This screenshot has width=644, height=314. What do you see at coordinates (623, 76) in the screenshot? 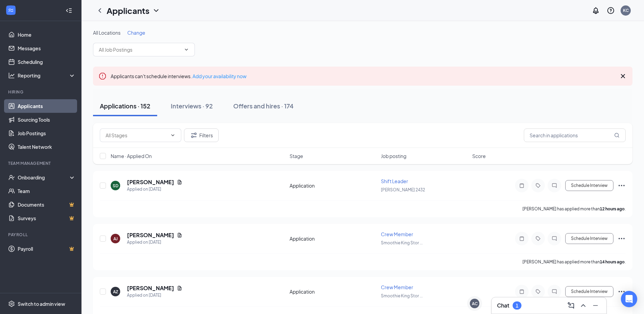
I see `svg: Cross` at bounding box center [623, 76].